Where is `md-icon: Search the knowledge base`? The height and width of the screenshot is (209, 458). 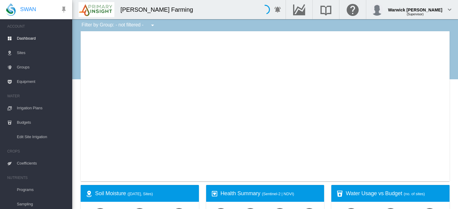
md-icon: Search the knowledge base is located at coordinates (326, 10).